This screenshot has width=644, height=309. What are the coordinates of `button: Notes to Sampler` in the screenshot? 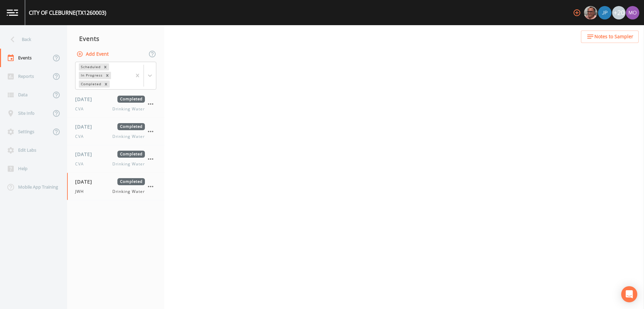 It's located at (610, 37).